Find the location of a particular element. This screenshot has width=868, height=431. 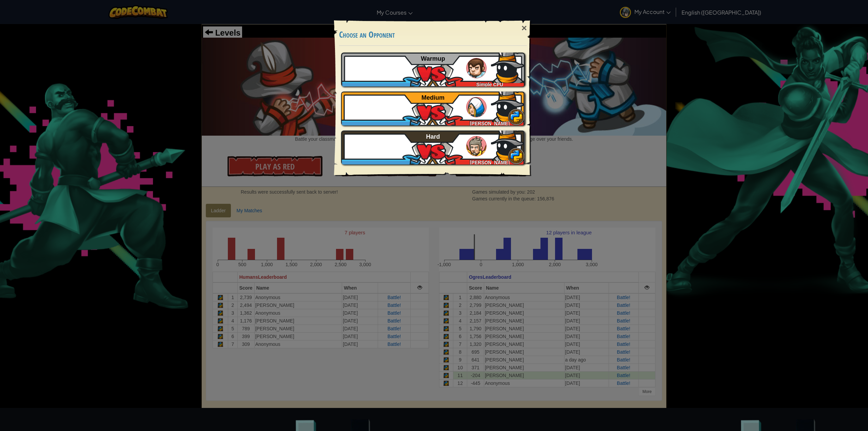

img: humans_ladder_medium.png is located at coordinates (476, 107).